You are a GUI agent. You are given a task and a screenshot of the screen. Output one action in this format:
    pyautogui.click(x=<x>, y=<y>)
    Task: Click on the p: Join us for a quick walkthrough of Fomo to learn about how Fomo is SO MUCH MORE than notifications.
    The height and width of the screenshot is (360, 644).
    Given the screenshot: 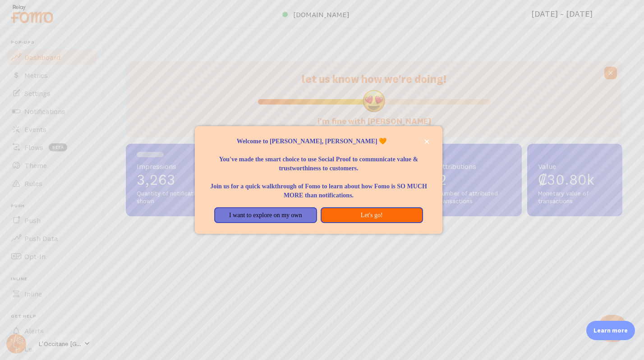 What is the action you would take?
    pyautogui.click(x=318, y=186)
    